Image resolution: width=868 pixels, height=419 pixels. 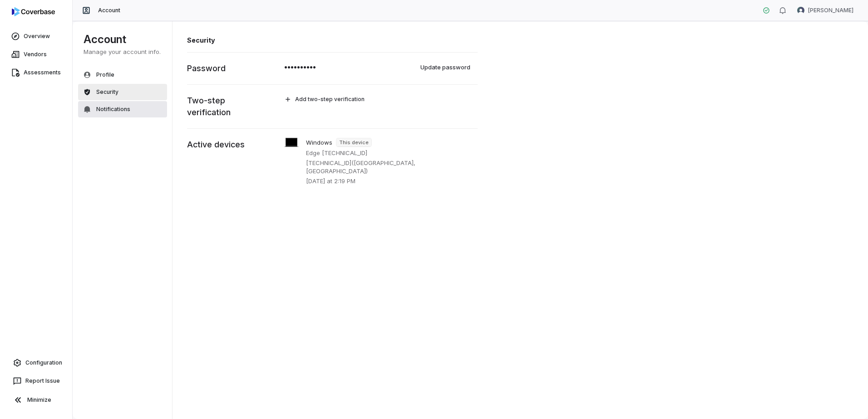 What do you see at coordinates (108, 92) in the screenshot?
I see `span: Security` at bounding box center [108, 92].